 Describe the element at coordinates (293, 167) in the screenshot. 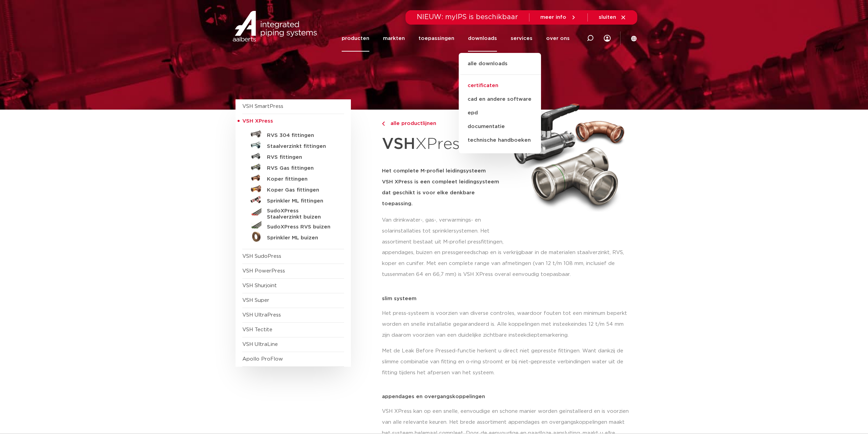

I see `a: RVS Gas fittingen` at that location.